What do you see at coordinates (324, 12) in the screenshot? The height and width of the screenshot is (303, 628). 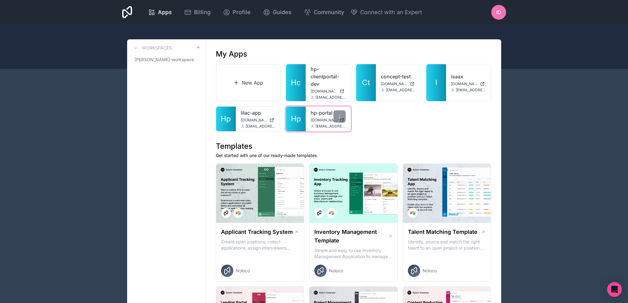 I see `a: Community` at bounding box center [324, 12].